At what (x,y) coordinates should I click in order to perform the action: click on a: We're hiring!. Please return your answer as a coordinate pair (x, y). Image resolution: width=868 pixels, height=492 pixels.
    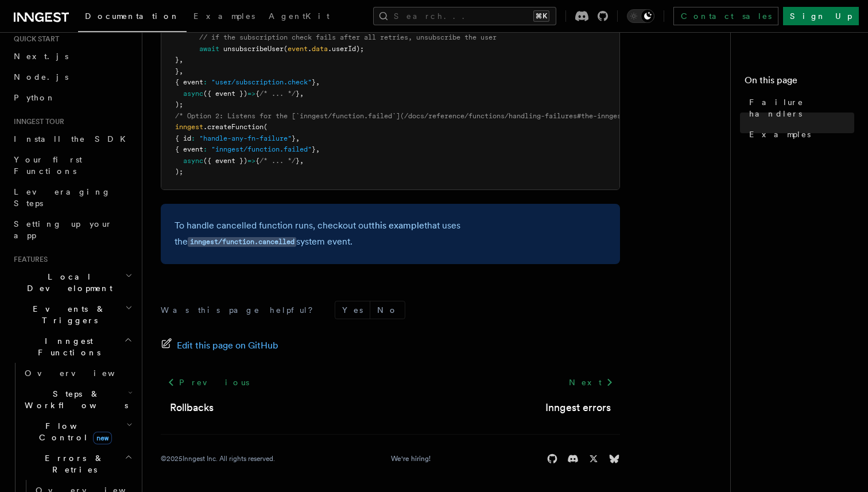
    Looking at the image, I should click on (411, 459).